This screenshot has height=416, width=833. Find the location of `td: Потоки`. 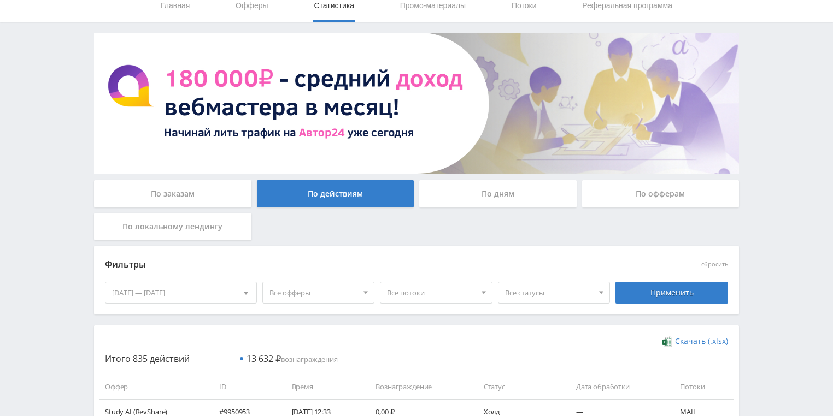

td: Потоки is located at coordinates (701, 387).